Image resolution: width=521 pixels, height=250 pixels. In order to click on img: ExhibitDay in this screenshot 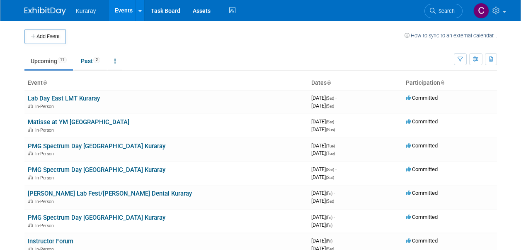, I will do `click(45, 11)`.